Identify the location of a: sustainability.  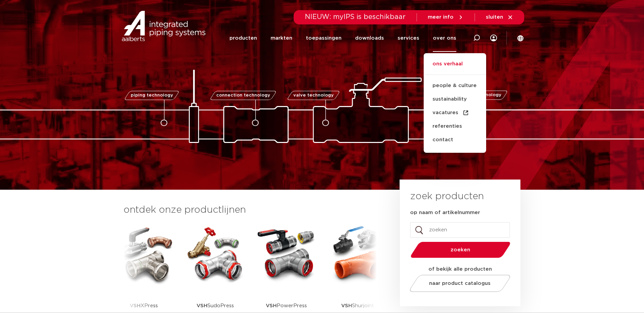
(455, 99).